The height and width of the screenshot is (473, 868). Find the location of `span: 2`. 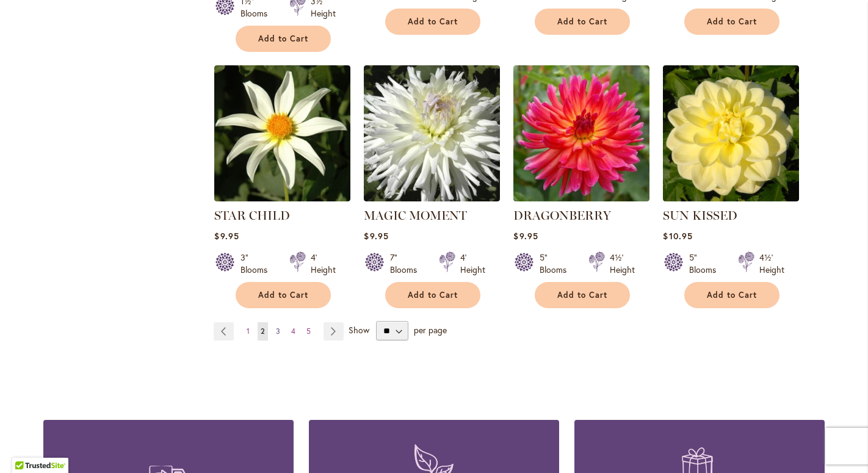

span: 2 is located at coordinates (262, 331).